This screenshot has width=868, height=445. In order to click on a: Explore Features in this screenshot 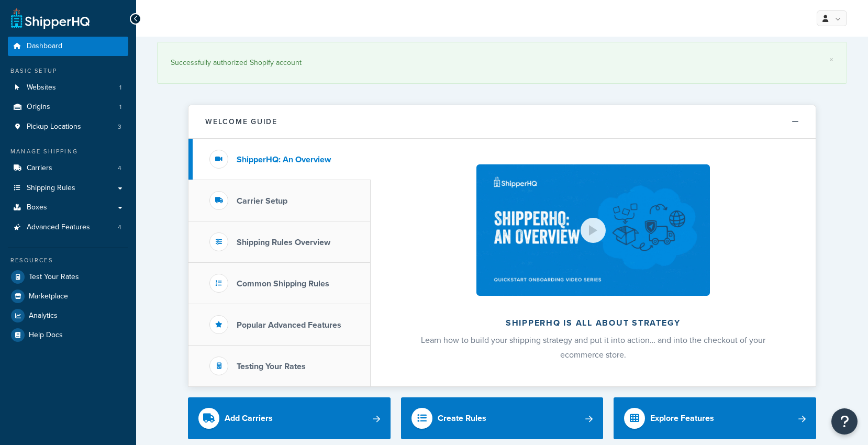, I will do `click(715, 418)`.